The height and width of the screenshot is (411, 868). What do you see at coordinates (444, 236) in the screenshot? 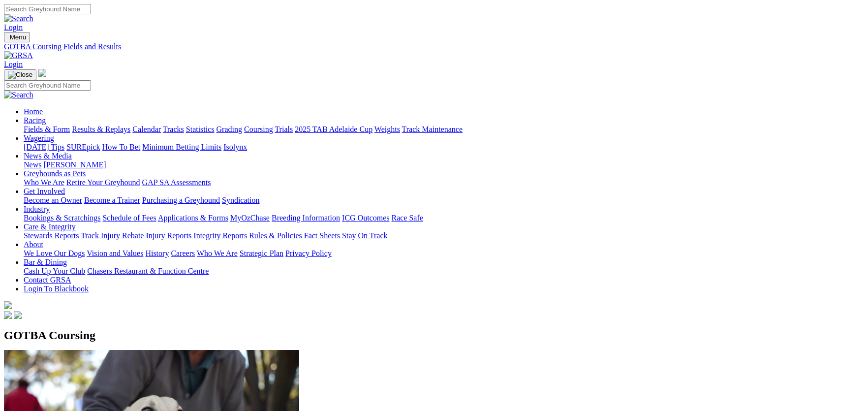
I see `div: Care & Integrity` at bounding box center [444, 236].